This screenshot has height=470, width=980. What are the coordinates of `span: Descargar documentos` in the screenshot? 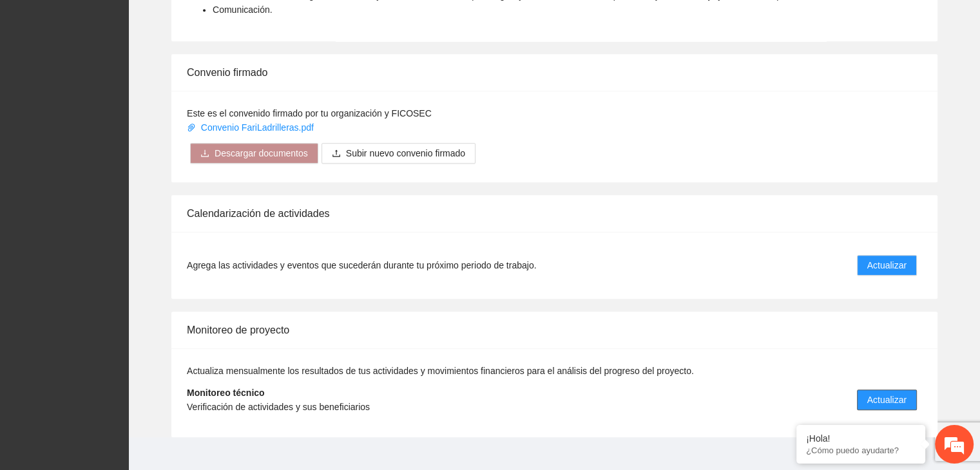 It's located at (261, 153).